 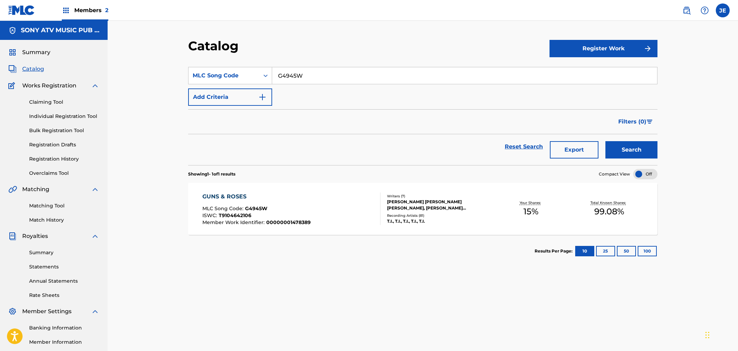 What do you see at coordinates (256, 209) in the screenshot?
I see `span: G4945W` at bounding box center [256, 209].